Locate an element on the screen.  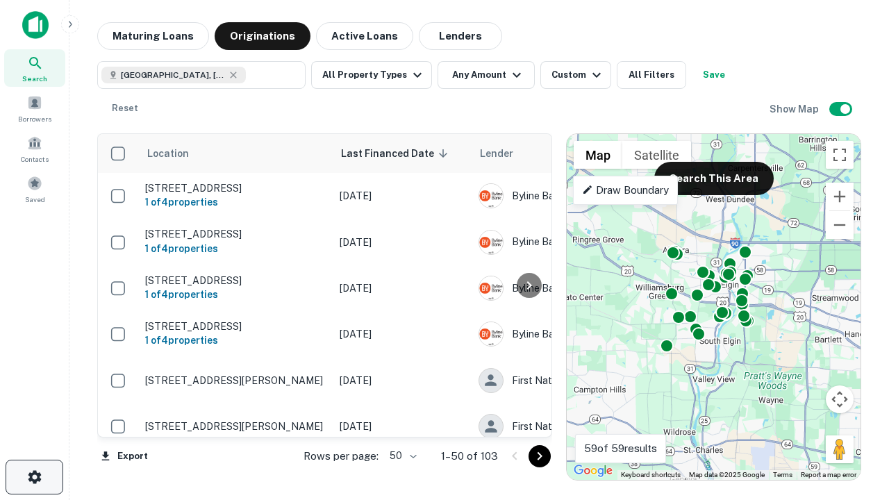
div: 0 0 is located at coordinates (713, 307).